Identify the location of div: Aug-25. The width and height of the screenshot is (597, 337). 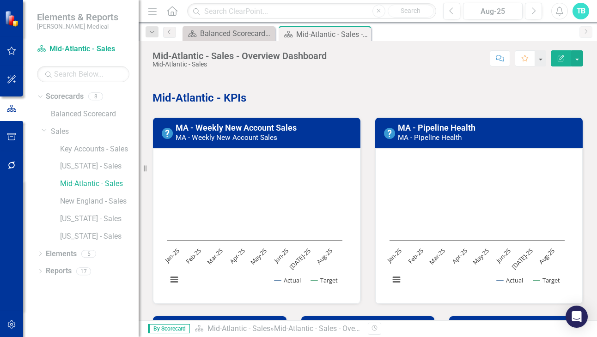
(493, 12).